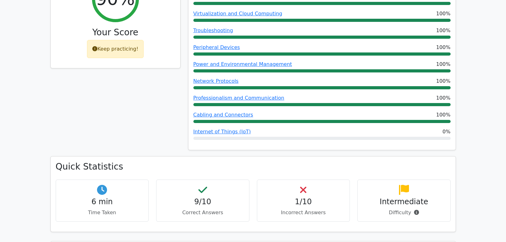 The image size is (506, 242). I want to click on p: Correct Answers, so click(203, 213).